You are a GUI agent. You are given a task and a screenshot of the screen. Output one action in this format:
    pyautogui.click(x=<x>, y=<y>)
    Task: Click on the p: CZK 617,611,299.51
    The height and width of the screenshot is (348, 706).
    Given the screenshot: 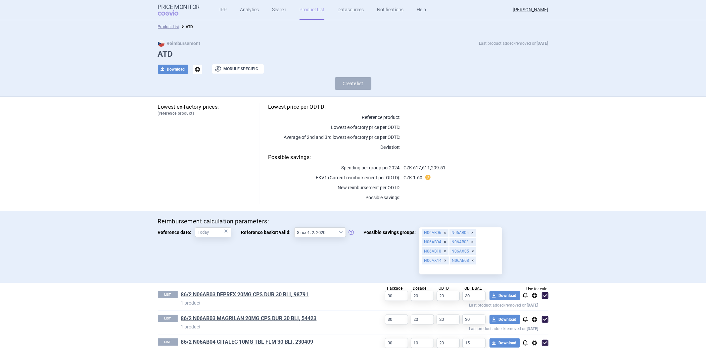 What is the action you would take?
    pyautogui.click(x=475, y=168)
    